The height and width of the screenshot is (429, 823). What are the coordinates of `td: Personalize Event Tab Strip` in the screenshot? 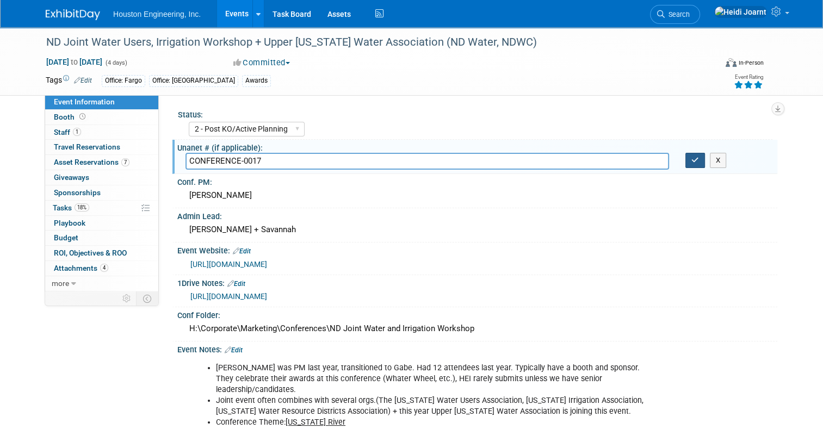 It's located at (127, 299).